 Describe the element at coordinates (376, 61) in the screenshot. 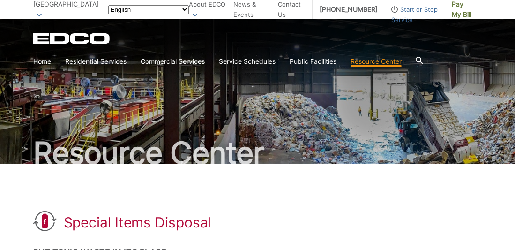

I see `a: Resource Center` at that location.